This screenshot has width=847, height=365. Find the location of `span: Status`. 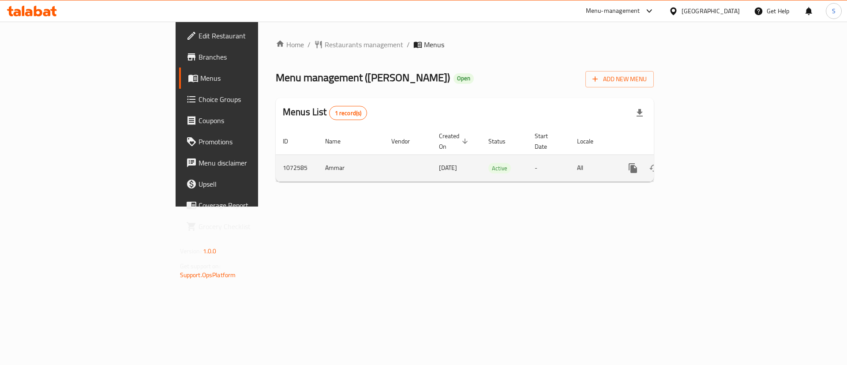

span: Status is located at coordinates (502, 141).